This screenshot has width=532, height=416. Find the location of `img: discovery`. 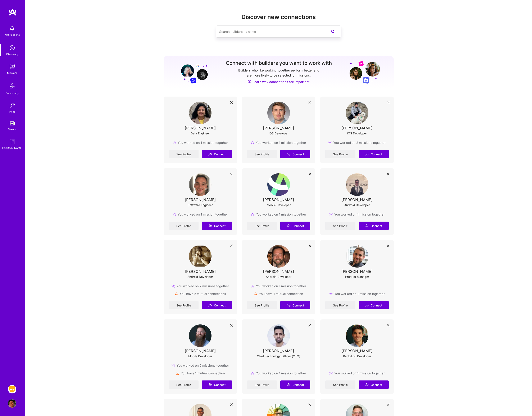

img: discovery is located at coordinates (12, 48).